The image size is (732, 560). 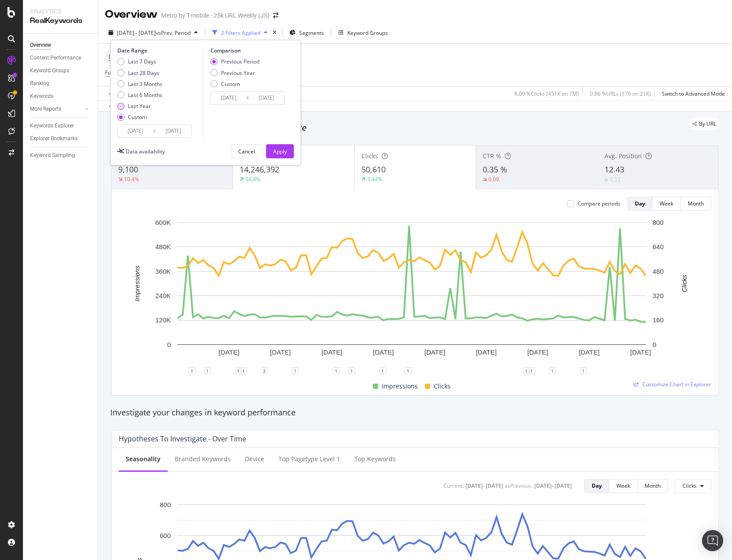 What do you see at coordinates (241, 33) in the screenshot?
I see `div: 2 Filters Applied` at bounding box center [241, 33].